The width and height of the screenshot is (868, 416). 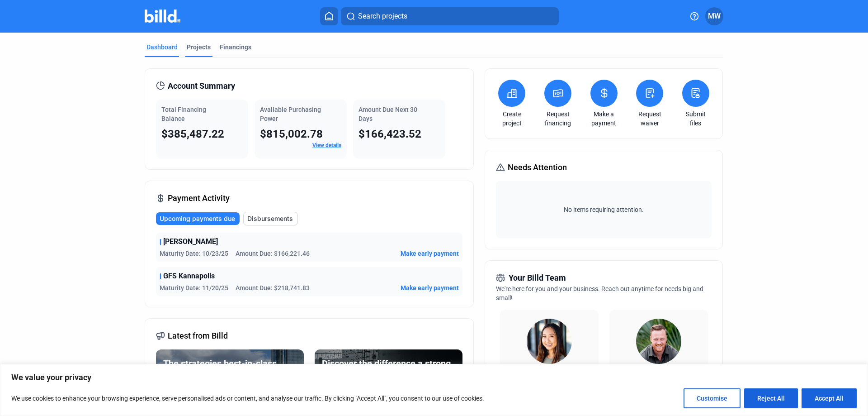 What do you see at coordinates (236, 47) in the screenshot?
I see `div: Financings` at bounding box center [236, 47].